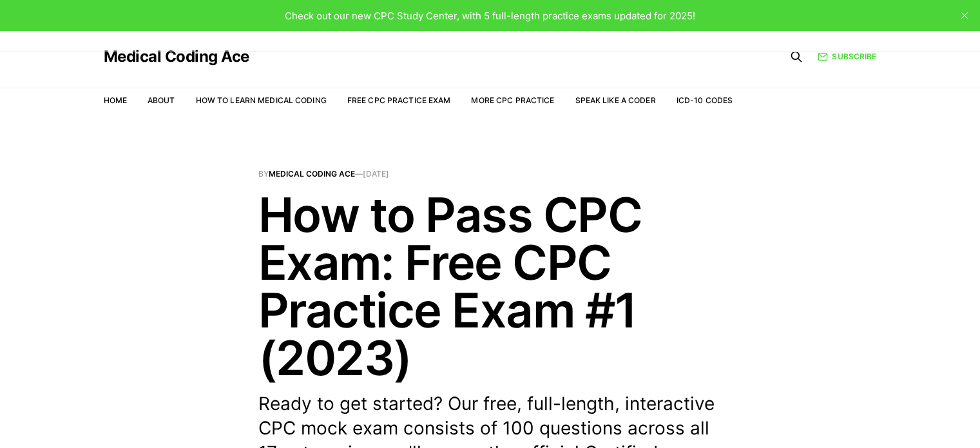 The width and height of the screenshot is (980, 448). What do you see at coordinates (115, 100) in the screenshot?
I see `a: Home` at bounding box center [115, 100].